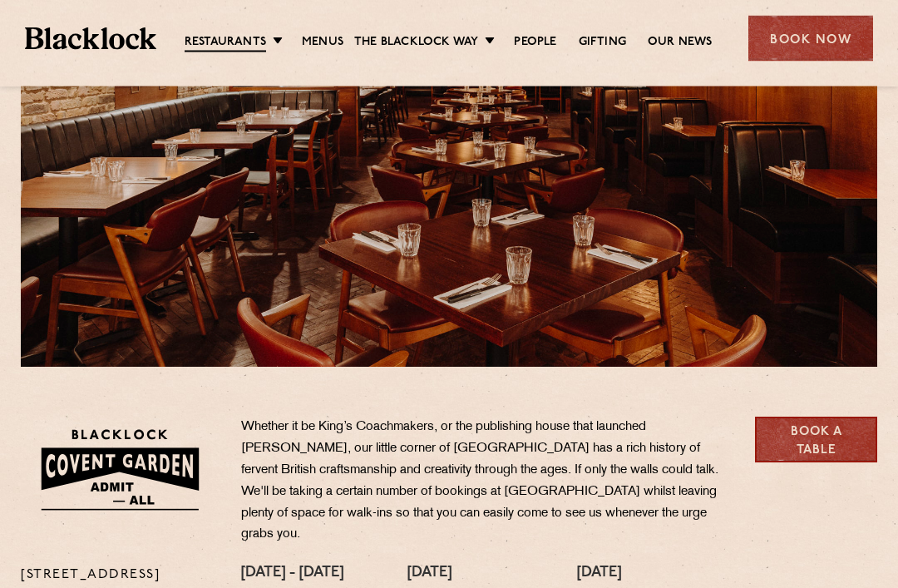 The width and height of the screenshot is (898, 588). I want to click on img: BL_Textured_Logo-footer-cropped.svg, so click(91, 38).